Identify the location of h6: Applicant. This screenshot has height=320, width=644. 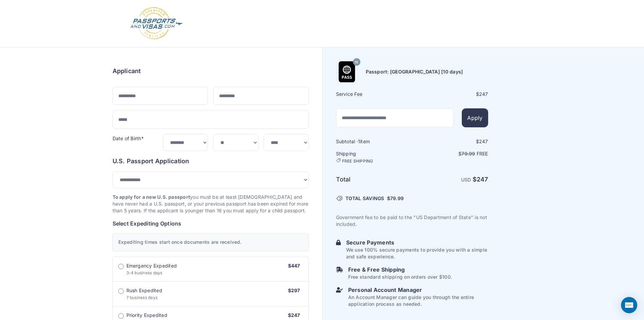
(127, 71).